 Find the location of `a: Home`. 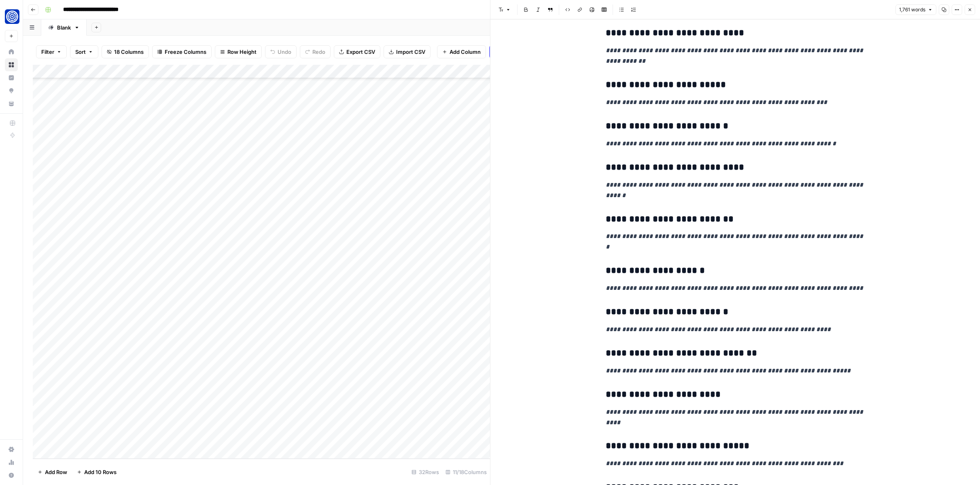

a: Home is located at coordinates (11, 52).